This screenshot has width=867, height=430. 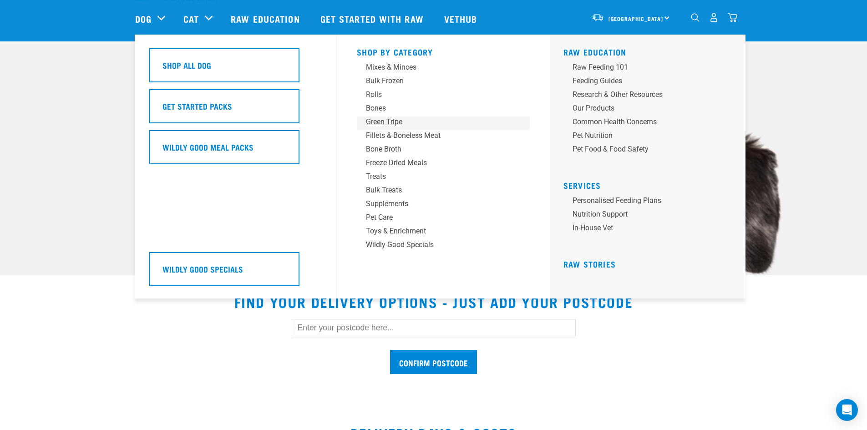 What do you see at coordinates (437, 122) in the screenshot?
I see `div: Green Tripe` at bounding box center [437, 122].